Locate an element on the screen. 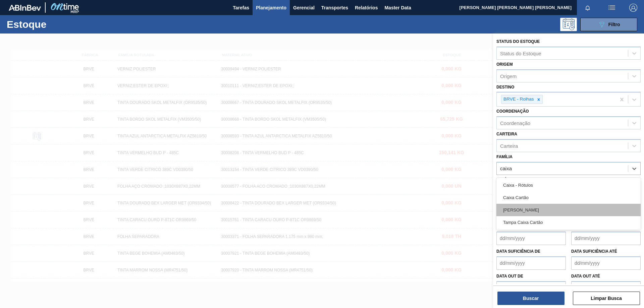  button: Notificações is located at coordinates (587, 8).